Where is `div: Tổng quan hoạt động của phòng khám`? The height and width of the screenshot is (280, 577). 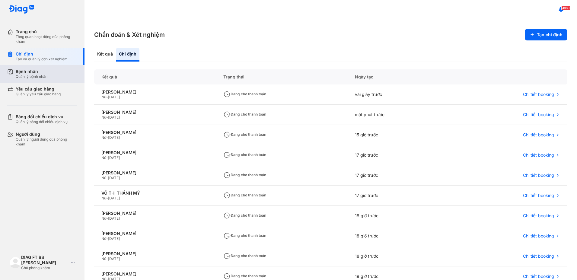
div: Tổng quan hoạt động của phòng khám is located at coordinates (46, 39).